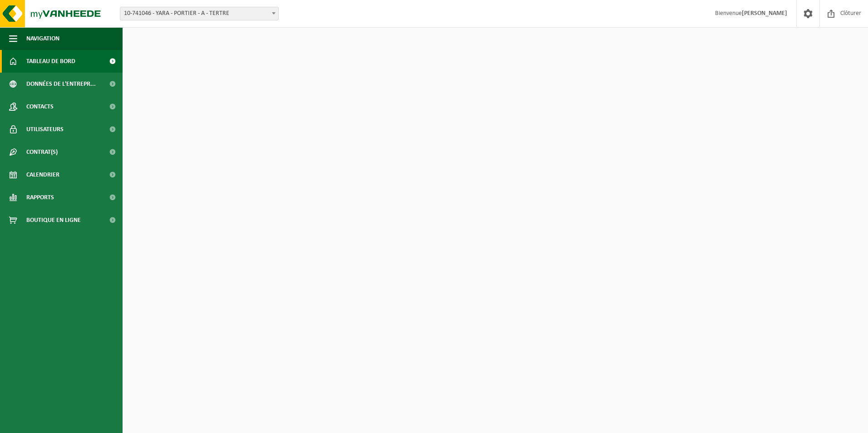 This screenshot has width=868, height=433. What do you see at coordinates (51, 61) in the screenshot?
I see `span: Tableau de bord` at bounding box center [51, 61].